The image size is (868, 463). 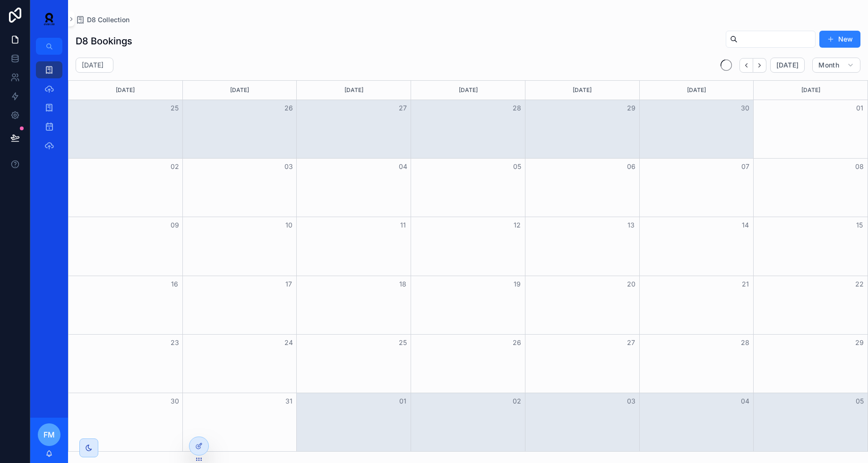 I want to click on span: Month, so click(x=828, y=65).